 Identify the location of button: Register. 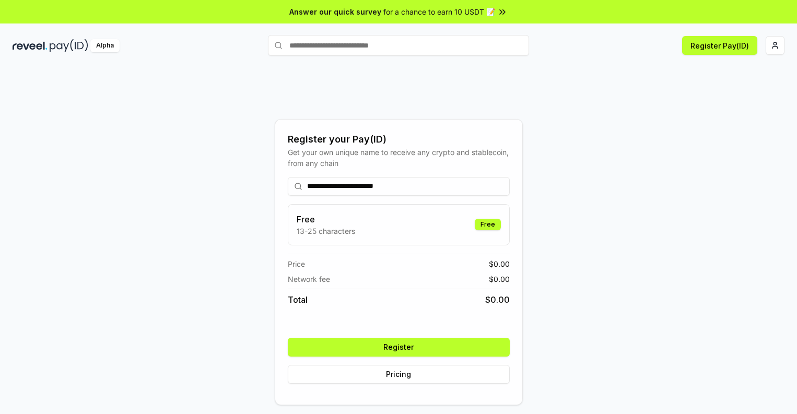
(398, 347).